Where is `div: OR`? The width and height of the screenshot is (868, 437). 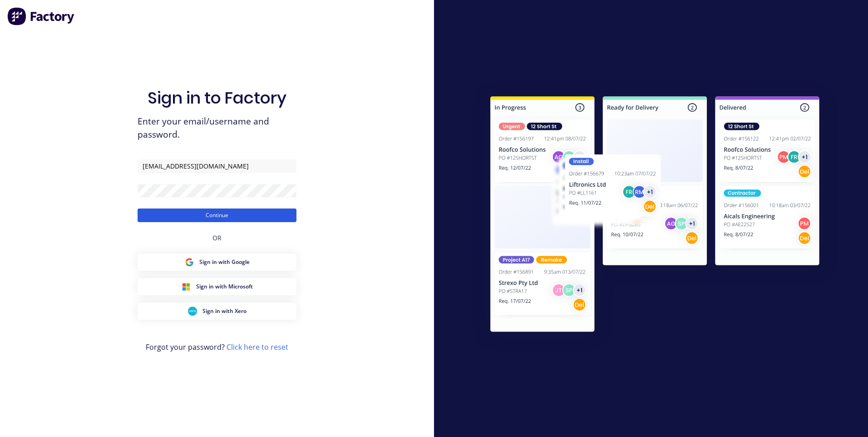
div: OR is located at coordinates (217, 237).